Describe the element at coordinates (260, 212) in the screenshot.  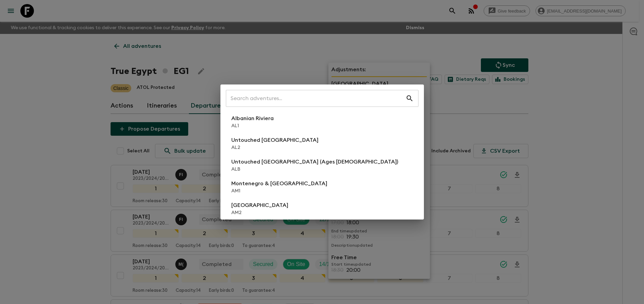
I see `p: AM2` at that location.